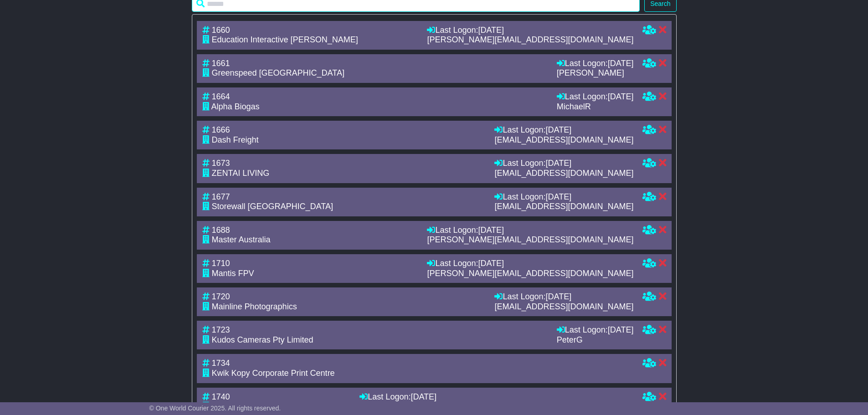 The height and width of the screenshot is (415, 868). I want to click on span: 1688, so click(221, 230).